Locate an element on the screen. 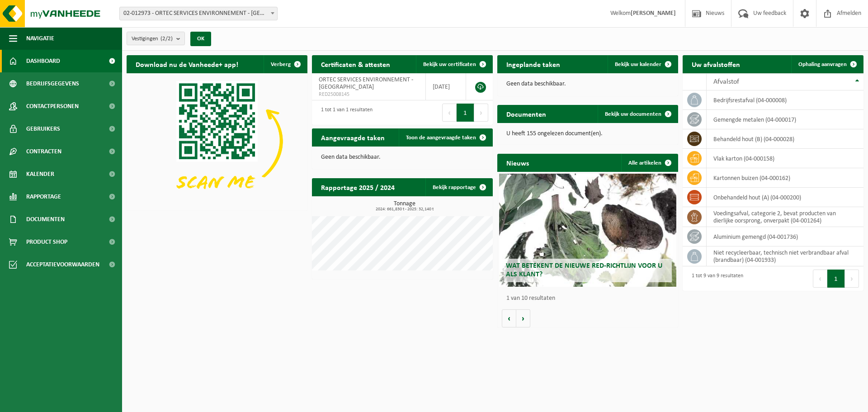 The image size is (868, 412). span: Bekijk uw kalender is located at coordinates (638, 64).